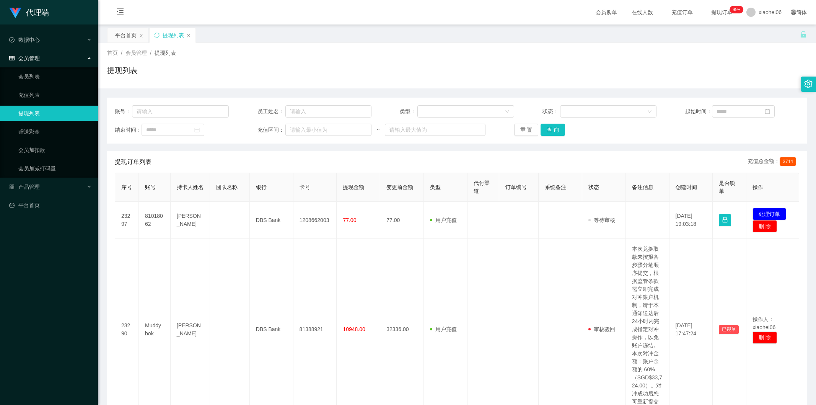  What do you see at coordinates (516, 187) in the screenshot?
I see `span: 订单编号` at bounding box center [516, 187].